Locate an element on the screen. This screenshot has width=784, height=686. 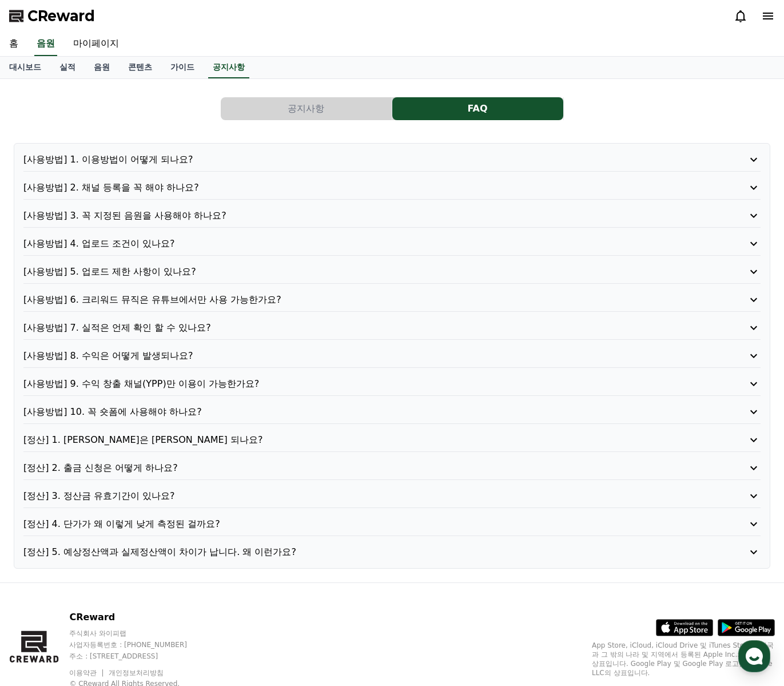
button: [사용방법] 9. 수익 창출 채널(YPP)만 이용이 가능한가요? is located at coordinates (392, 384).